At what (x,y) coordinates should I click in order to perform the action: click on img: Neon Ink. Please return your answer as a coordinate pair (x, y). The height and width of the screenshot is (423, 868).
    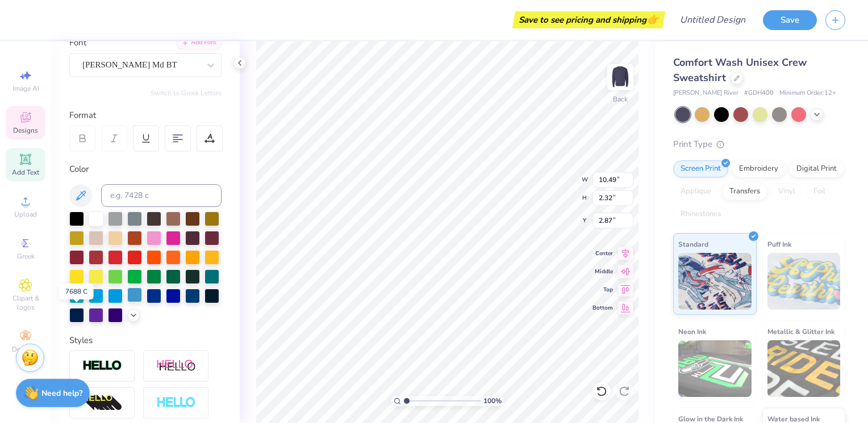
    Looking at the image, I should click on (715, 369).